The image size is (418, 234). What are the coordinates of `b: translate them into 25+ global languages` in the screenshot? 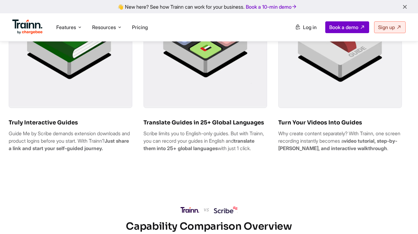 It's located at (199, 144).